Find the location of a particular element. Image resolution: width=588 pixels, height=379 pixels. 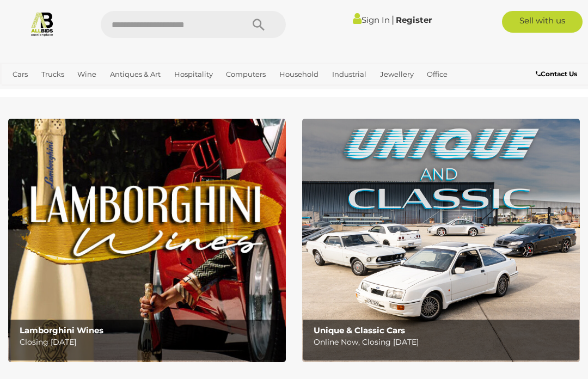

a: Jewellery is located at coordinates (397, 74).